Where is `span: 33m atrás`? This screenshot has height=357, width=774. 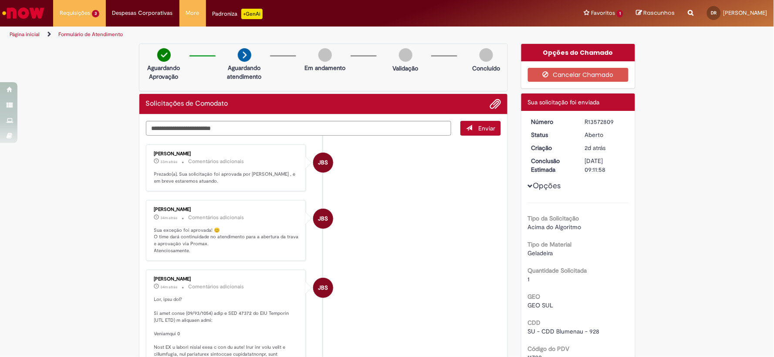
span: 33m atrás is located at coordinates (169, 162).